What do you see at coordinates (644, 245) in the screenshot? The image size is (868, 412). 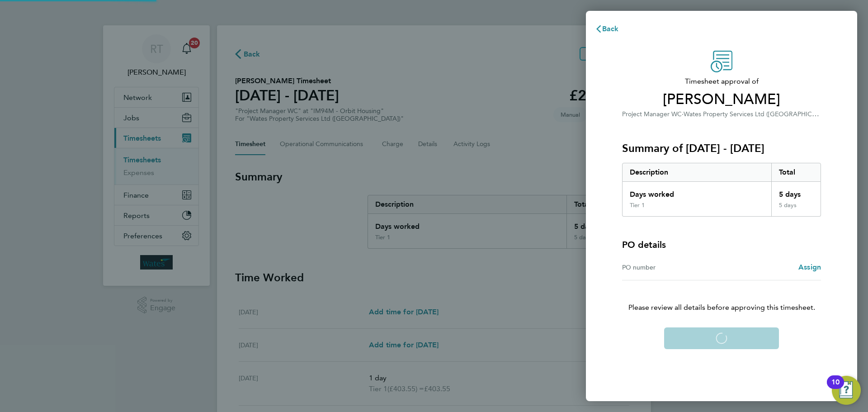 I see `h4: PO details` at bounding box center [644, 245].